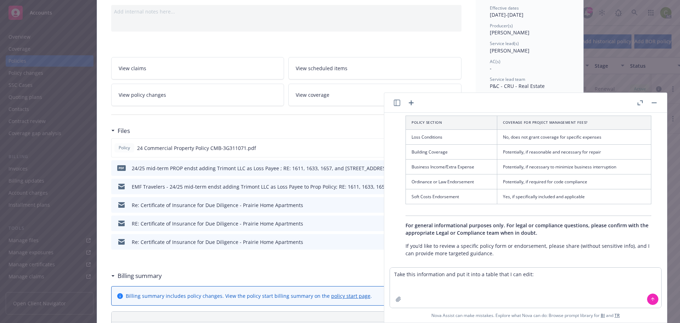 The height and width of the screenshot is (323, 680). I want to click on div: Billing summary includes policy changes. View the policy start billing summary on the ., so click(249, 295).